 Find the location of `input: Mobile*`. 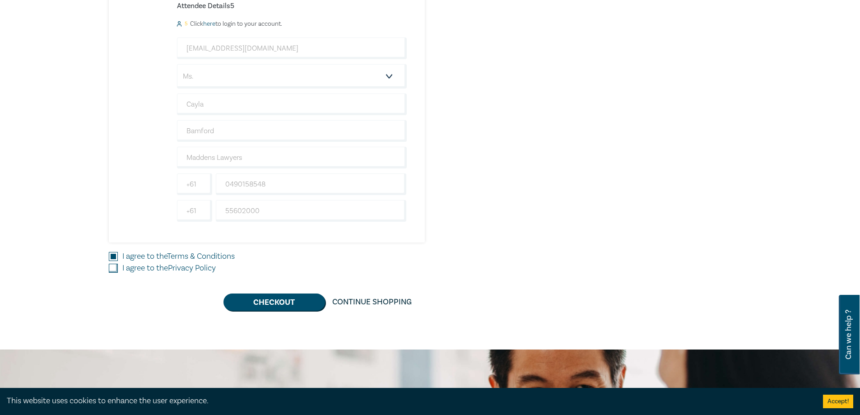

input: Mobile* is located at coordinates (311, 184).